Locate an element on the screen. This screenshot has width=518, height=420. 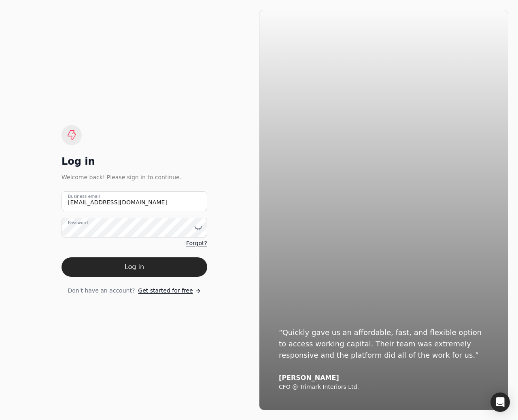
span: Get started for free is located at coordinates (165, 290).